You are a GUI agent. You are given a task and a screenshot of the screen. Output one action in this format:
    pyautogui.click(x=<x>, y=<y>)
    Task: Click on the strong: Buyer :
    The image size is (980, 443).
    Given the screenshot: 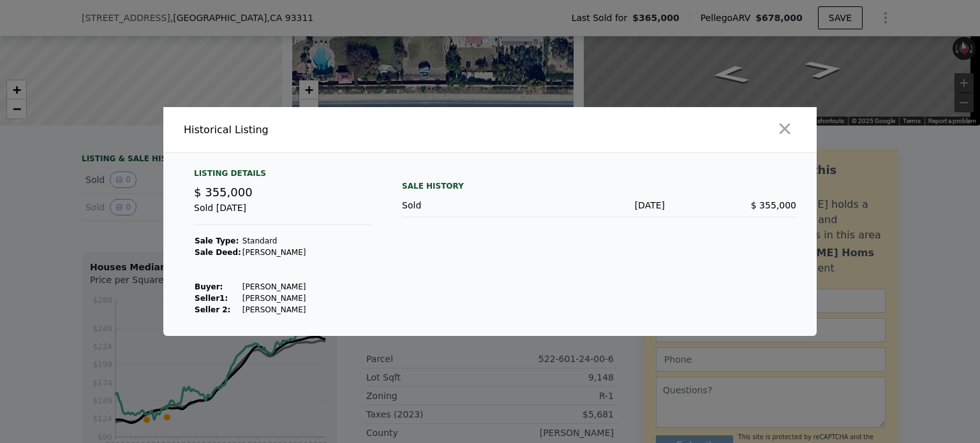 What is the action you would take?
    pyautogui.click(x=209, y=287)
    